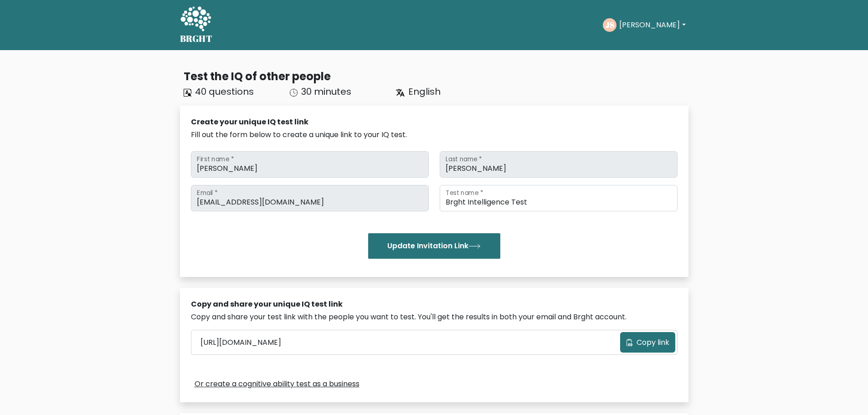 The image size is (868, 415). I want to click on div: Copy and share your test link with the people you want to test. You'll get the results in both yo..., so click(434, 317).